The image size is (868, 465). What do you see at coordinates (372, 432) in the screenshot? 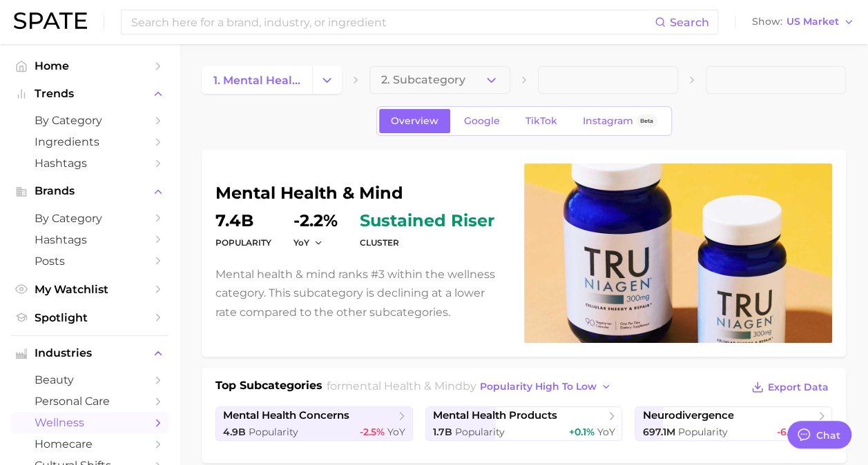
I see `span: -2.5%` at bounding box center [372, 432].